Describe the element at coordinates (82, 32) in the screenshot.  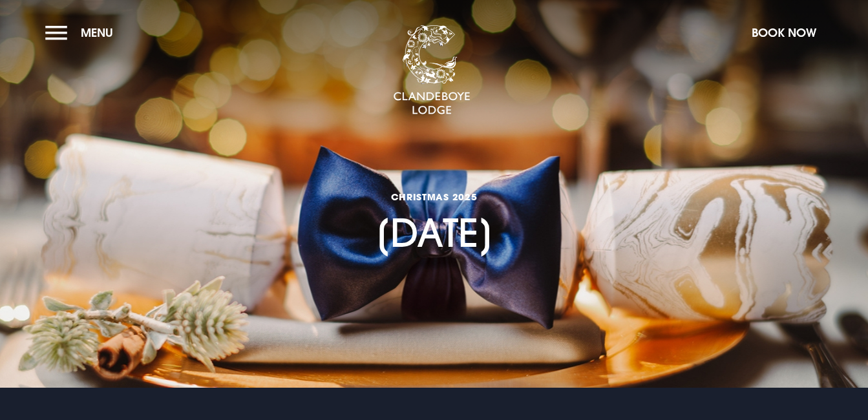
I see `button: Menu` at that location.